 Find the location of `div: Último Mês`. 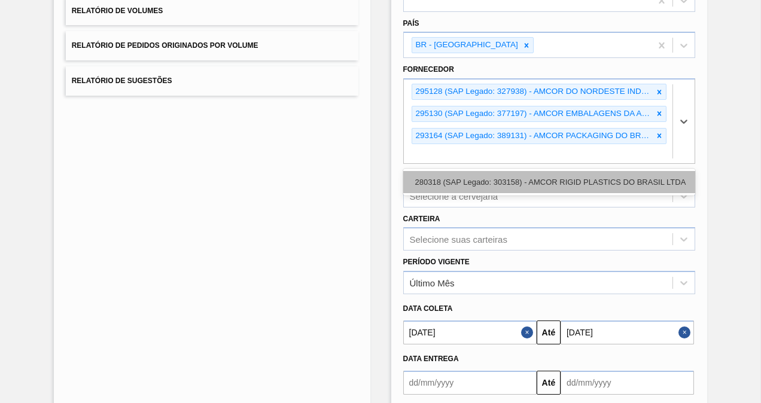

div: Último Mês is located at coordinates (432, 283).